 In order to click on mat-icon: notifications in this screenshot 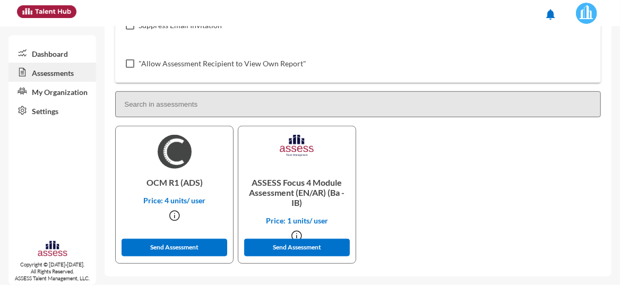, I will do `click(551, 14)`.